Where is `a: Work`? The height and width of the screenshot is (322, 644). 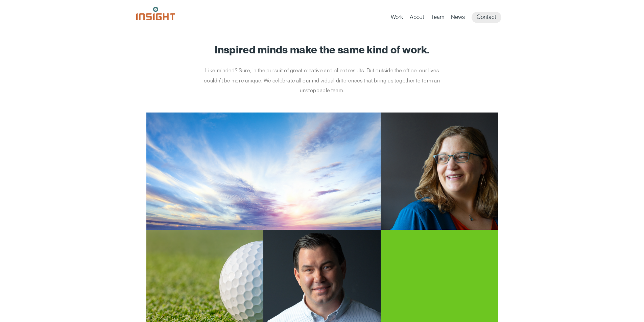 a: Work is located at coordinates (397, 18).